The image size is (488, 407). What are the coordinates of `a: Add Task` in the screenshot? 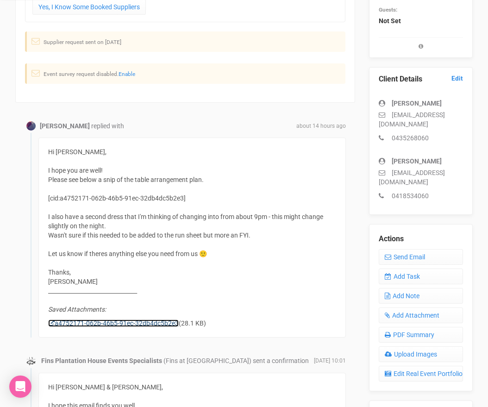 It's located at (421, 277).